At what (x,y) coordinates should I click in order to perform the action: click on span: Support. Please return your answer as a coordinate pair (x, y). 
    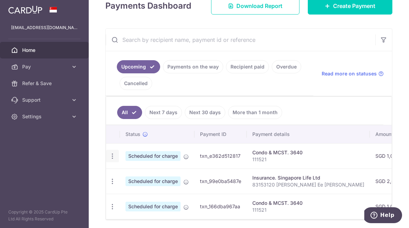
    Looking at the image, I should click on (45, 100).